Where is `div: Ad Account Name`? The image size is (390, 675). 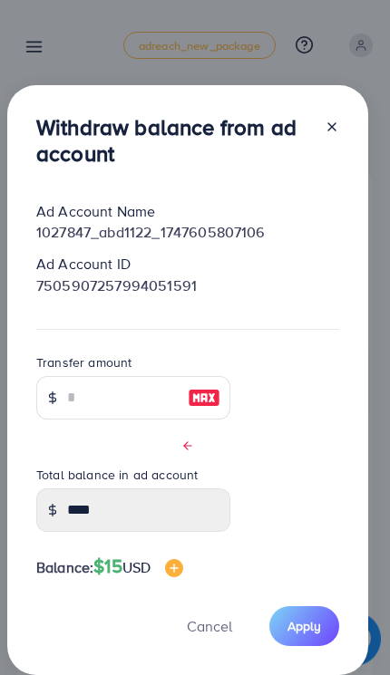 div: Ad Account Name is located at coordinates (188, 211).